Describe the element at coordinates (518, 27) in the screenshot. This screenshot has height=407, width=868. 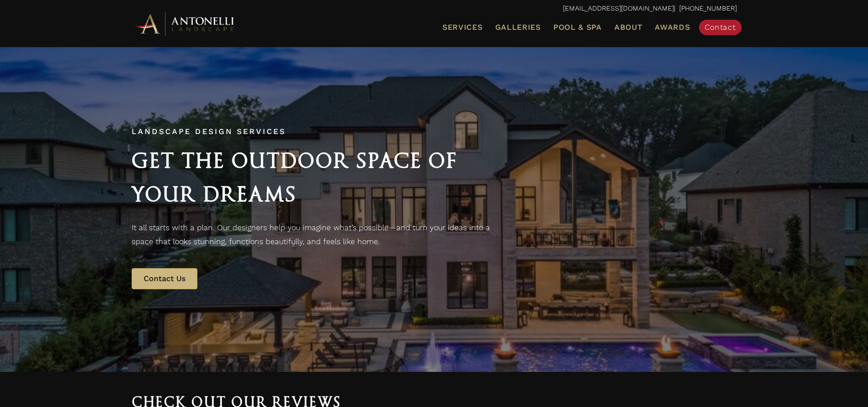
I see `span: Galleries` at that location.